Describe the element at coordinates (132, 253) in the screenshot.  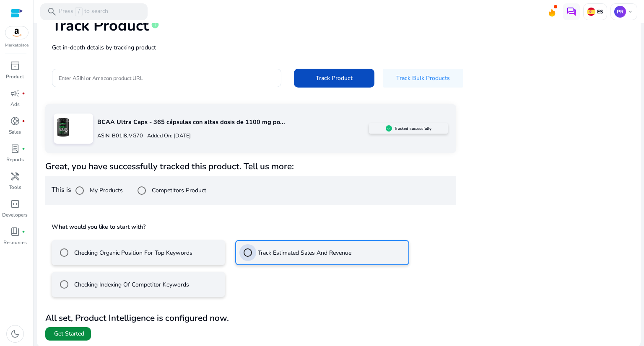
I see `label: Checking Organic Position For Top Keywords` at that location.